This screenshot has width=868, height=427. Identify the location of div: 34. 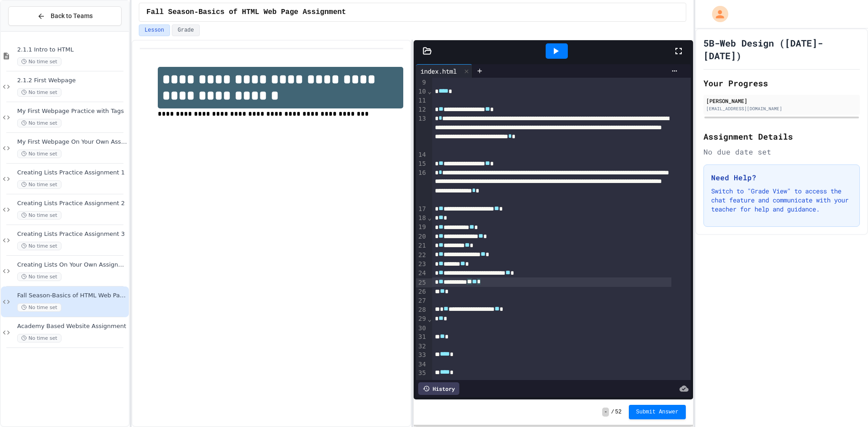
(421, 365).